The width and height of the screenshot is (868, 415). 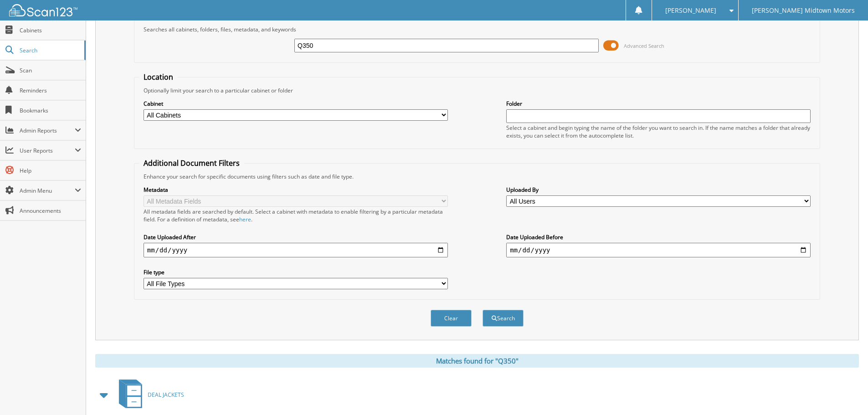 What do you see at coordinates (47, 150) in the screenshot?
I see `span: User Reports` at bounding box center [47, 150].